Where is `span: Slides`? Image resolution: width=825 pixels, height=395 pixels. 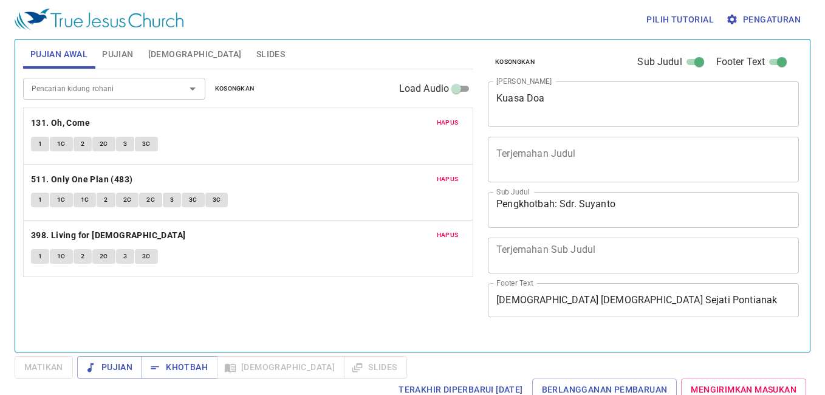
span: Slides is located at coordinates (270, 54).